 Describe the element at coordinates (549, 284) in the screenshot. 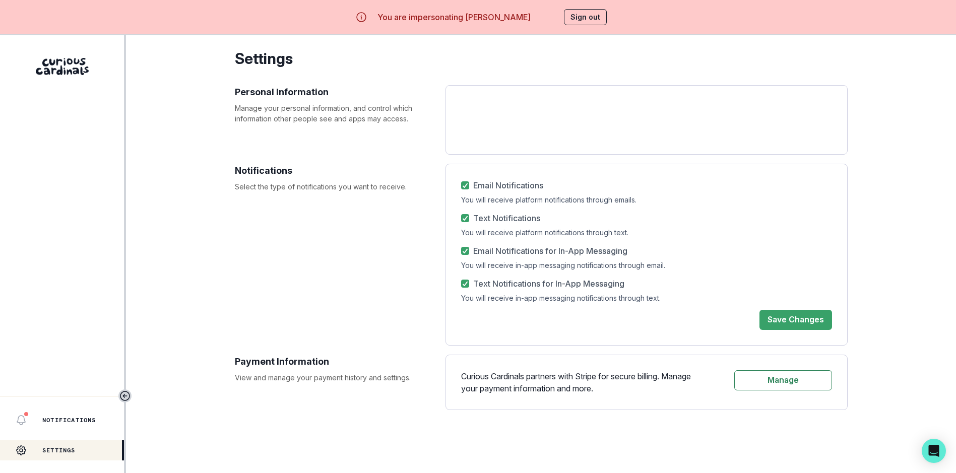

I see `span: Text Notifications for In-App Messaging` at that location.